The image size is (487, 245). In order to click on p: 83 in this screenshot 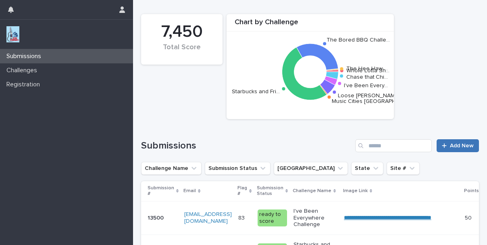, I will do `click(242, 217)`.